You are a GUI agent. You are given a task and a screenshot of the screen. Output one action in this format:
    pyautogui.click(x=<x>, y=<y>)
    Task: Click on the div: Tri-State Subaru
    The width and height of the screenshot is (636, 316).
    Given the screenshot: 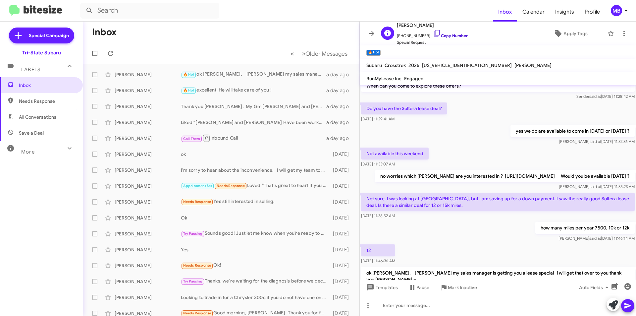 What is the action you would take?
    pyautogui.click(x=41, y=53)
    